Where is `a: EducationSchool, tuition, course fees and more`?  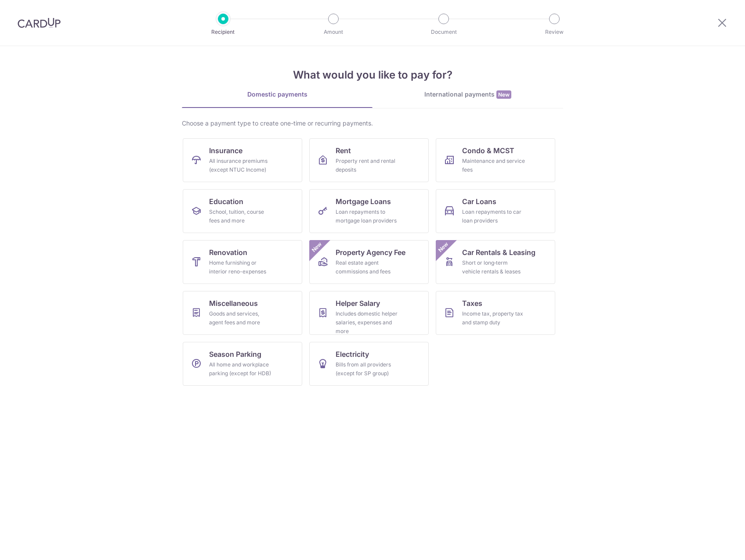
a: EducationSchool, tuition, course fees and more is located at coordinates (242, 211).